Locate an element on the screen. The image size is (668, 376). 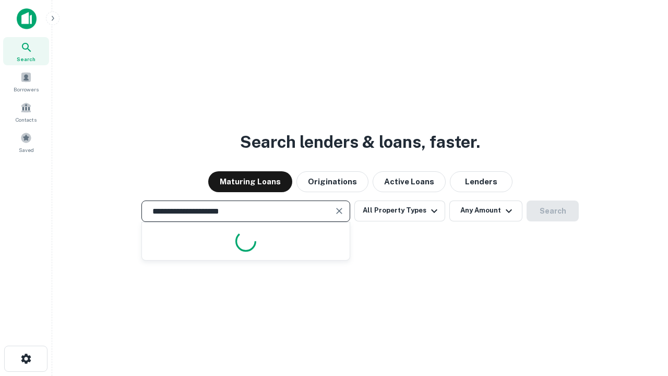
a: Contacts is located at coordinates (26, 112).